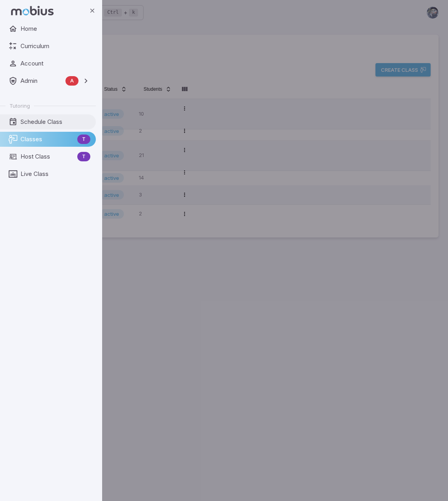 The width and height of the screenshot is (448, 501). I want to click on span: Schedule Class, so click(55, 122).